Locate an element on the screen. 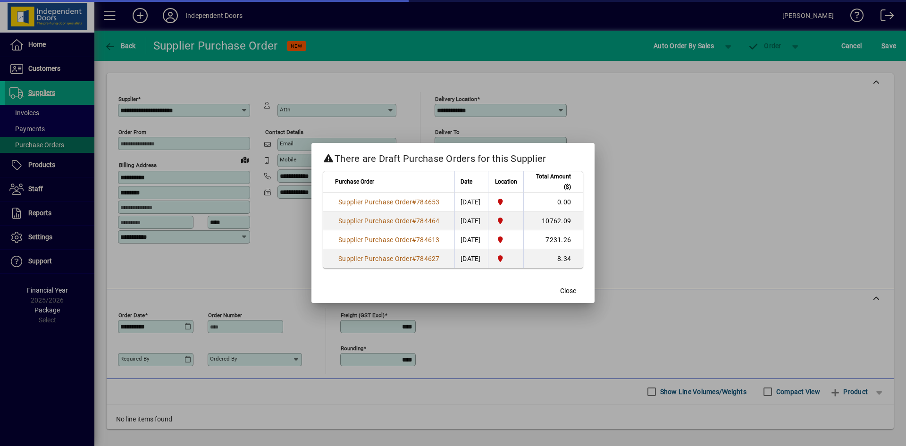  a: Supplier Purchase Order#784627 is located at coordinates (389, 259).